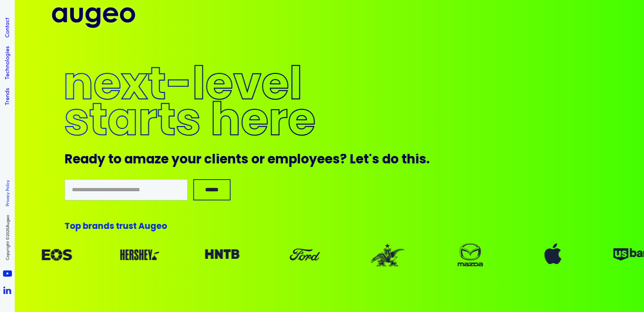  Describe the element at coordinates (93, 18) in the screenshot. I see `img: Augeo logo` at that location.